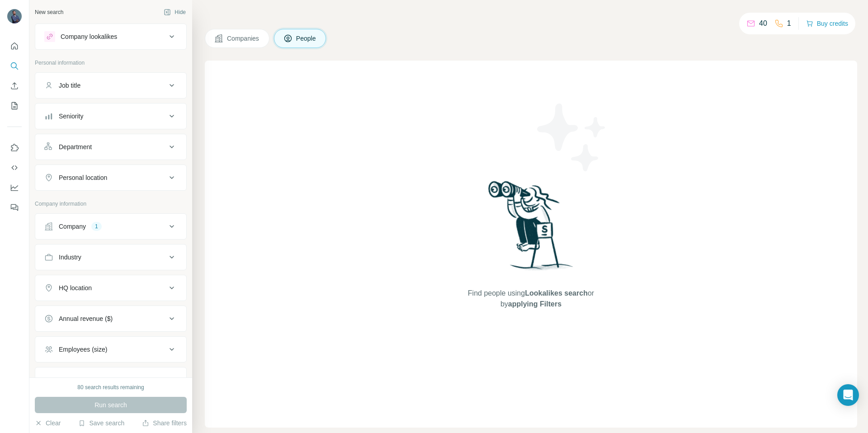 The image size is (868, 433). Describe the element at coordinates (532, 229) in the screenshot. I see `img: Surfe Illustration - Woman searching with binoculars` at that location.